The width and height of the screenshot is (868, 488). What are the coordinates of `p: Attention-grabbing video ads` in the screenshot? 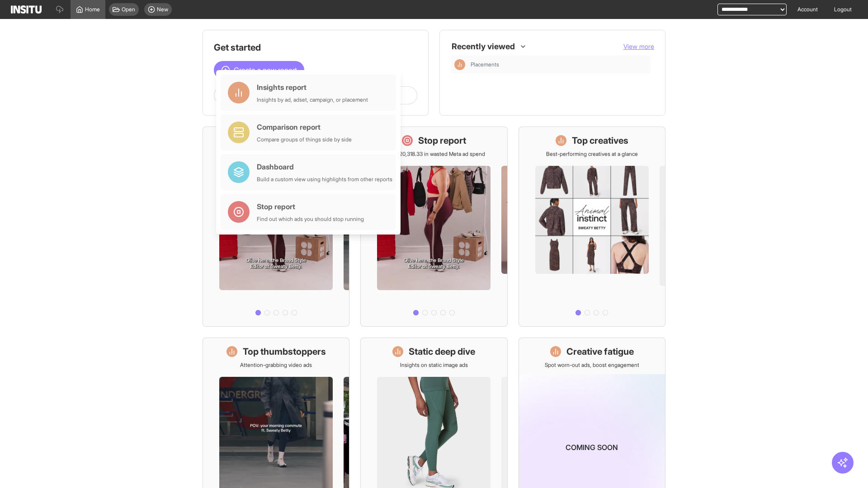 It's located at (276, 365).